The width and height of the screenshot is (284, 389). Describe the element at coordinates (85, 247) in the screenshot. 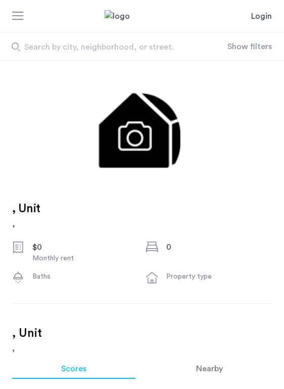

I see `div: $0` at that location.